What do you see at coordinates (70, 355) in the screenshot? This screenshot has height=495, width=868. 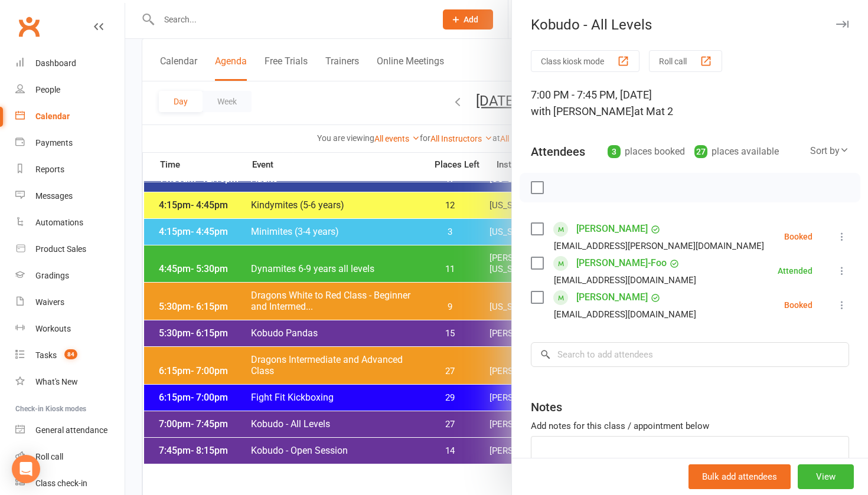 I see `a: Tasks 84` at bounding box center [70, 355].